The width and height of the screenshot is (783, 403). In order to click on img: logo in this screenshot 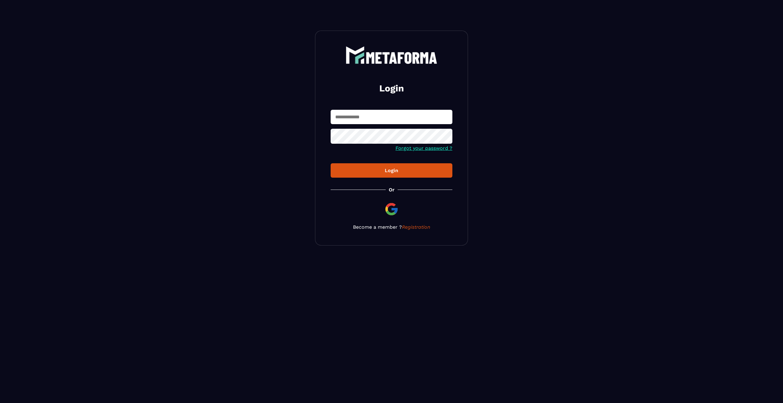, I will do `click(392, 55)`.